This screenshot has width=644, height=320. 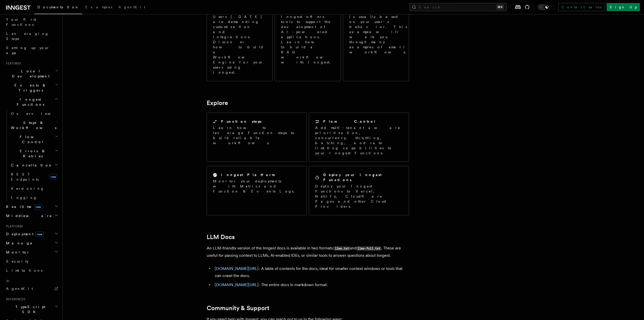 What do you see at coordinates (34, 165) in the screenshot?
I see `button: Cancellation` at bounding box center [34, 165].